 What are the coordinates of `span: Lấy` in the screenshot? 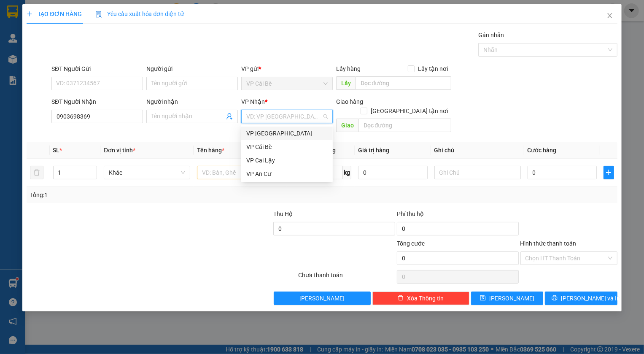 It's located at (346, 83).